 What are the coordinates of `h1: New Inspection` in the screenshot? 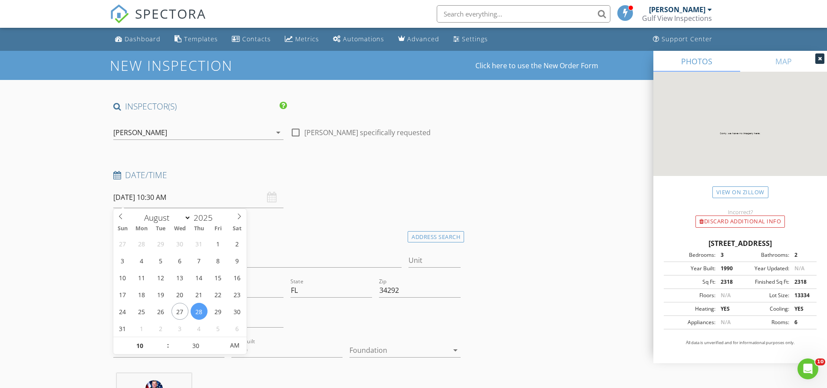 It's located at (206, 65).